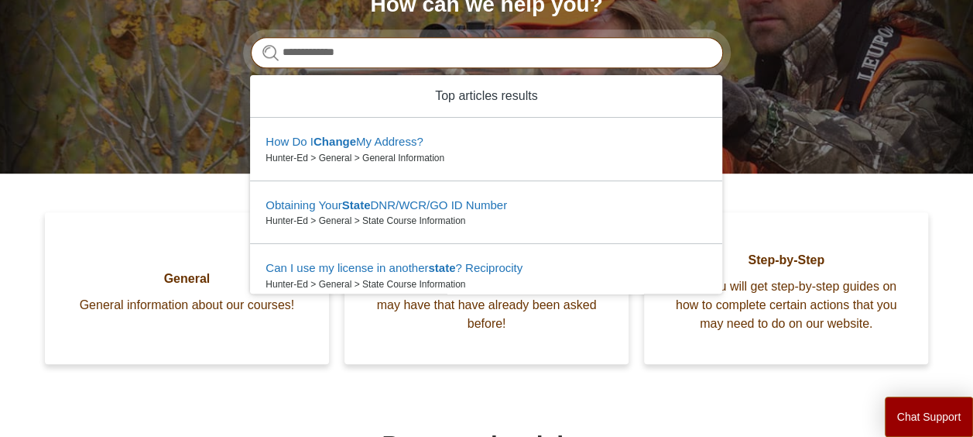 This screenshot has width=973, height=437. What do you see at coordinates (187, 288) in the screenshot?
I see `a: General General information about our courses!` at bounding box center [187, 288].